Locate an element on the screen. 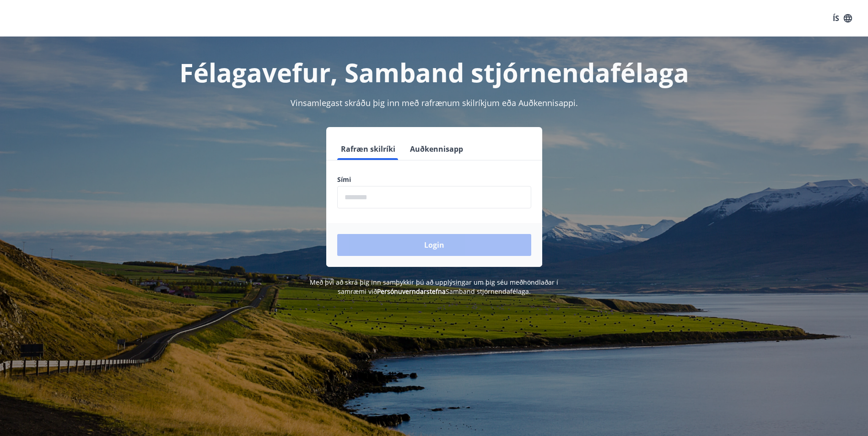  h1: Félagavefur, Samband stjórnendafélaga is located at coordinates (434, 72).